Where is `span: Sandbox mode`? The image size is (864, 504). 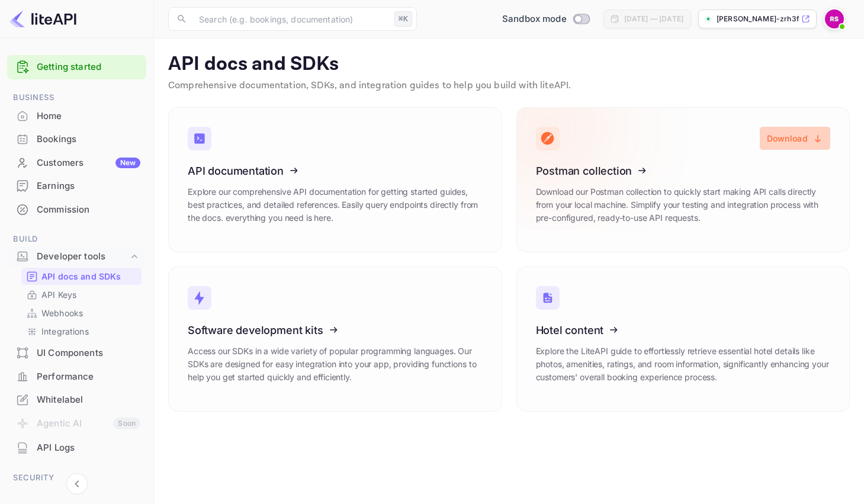 span: Sandbox mode is located at coordinates (534, 19).